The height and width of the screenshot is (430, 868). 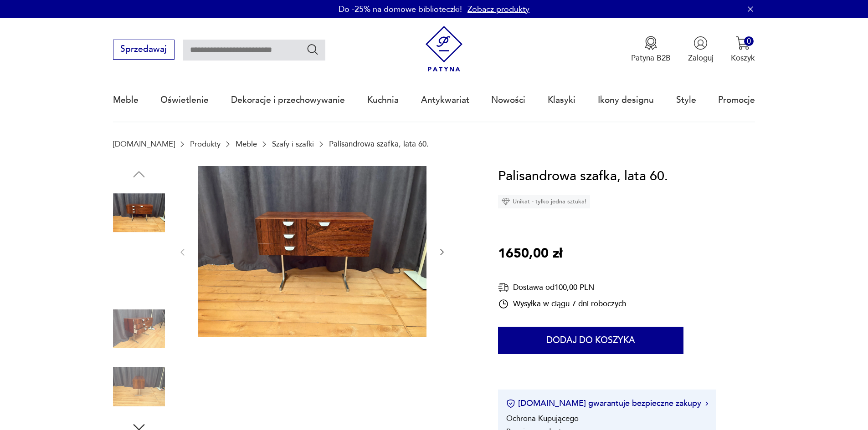 I want to click on img: Ikona strzałki w prawo, so click(x=706, y=404).